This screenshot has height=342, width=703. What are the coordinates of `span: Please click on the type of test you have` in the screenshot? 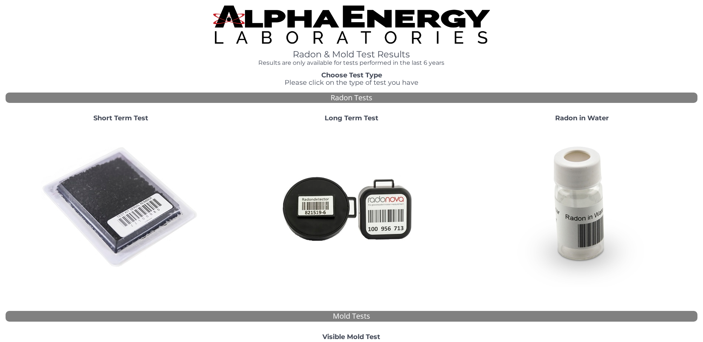 It's located at (351, 83).